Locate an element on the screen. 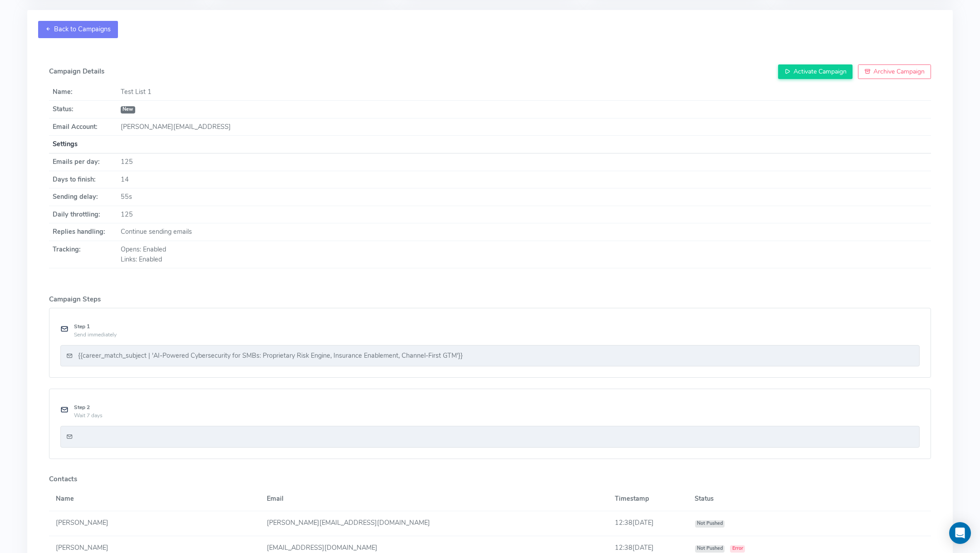 This screenshot has height=553, width=980. th: Daily throttling: is located at coordinates (83, 214).